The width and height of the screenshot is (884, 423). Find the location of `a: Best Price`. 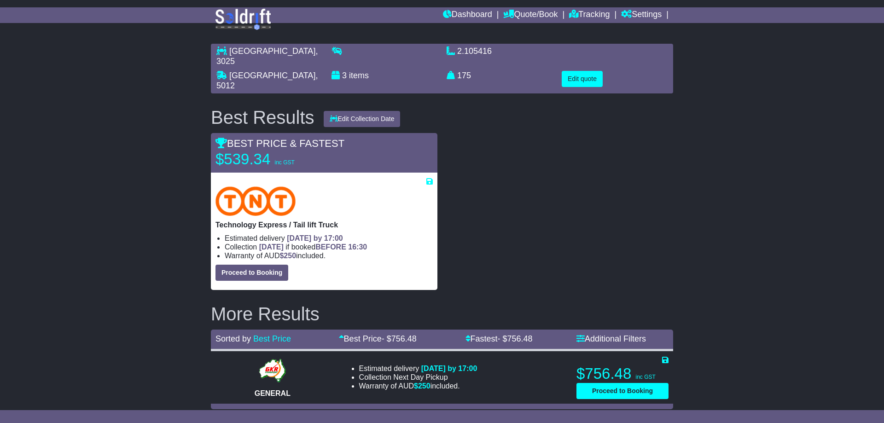

a: Best Price is located at coordinates (272, 339).